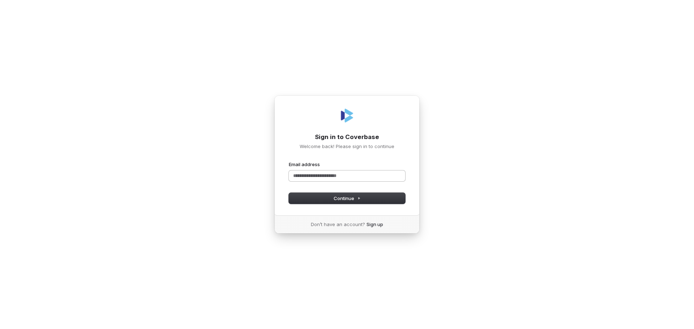 The image size is (694, 329). I want to click on p: Welcome back! Please sign in to continue, so click(347, 146).